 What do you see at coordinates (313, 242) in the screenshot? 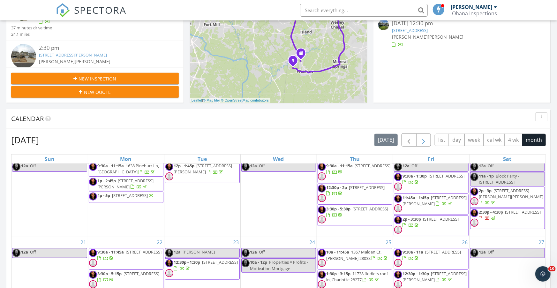
I see `a: Go to September 24, 2025` at bounding box center [313, 242].